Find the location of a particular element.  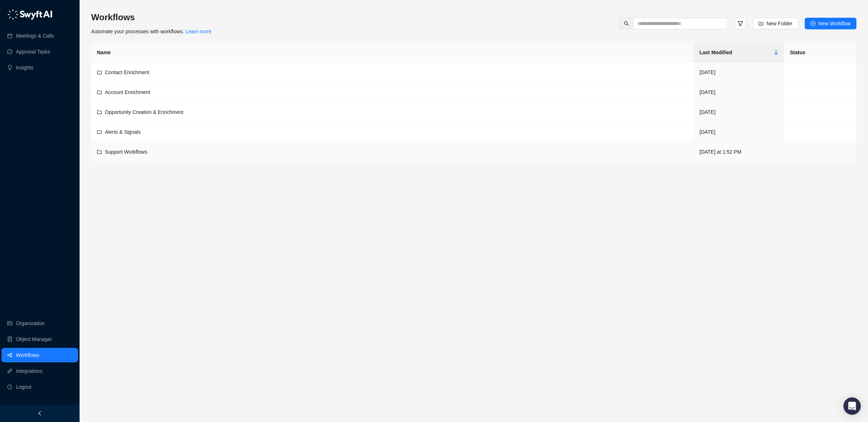

a: Workflows is located at coordinates (27, 355).